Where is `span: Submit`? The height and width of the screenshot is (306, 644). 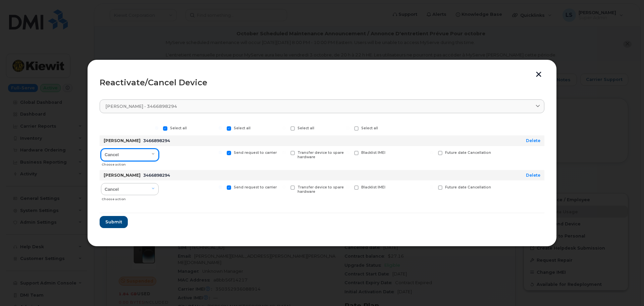 span: Submit is located at coordinates (114, 222).